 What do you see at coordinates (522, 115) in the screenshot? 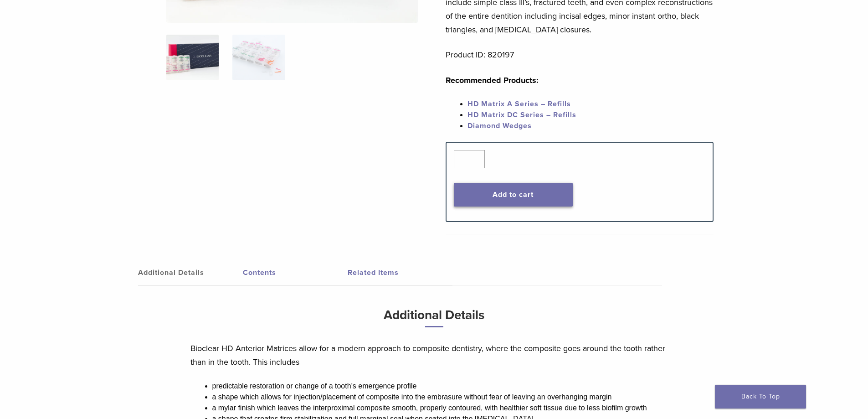
I see `a: HD Matrix DC Series – Refills` at bounding box center [522, 115].